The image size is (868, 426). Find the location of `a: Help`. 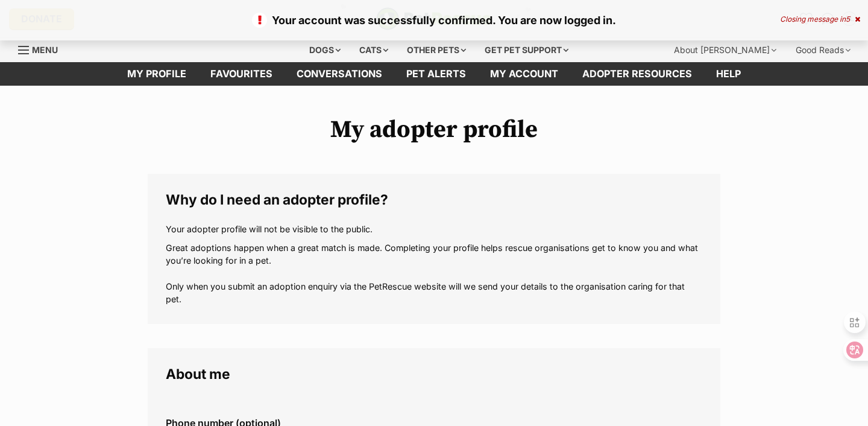

a: Help is located at coordinates (728, 74).